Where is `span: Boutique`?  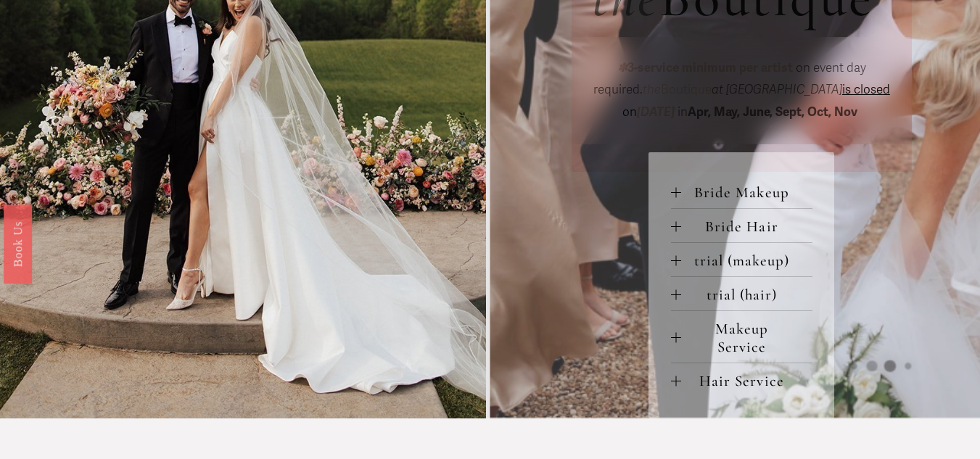 span: Boutique is located at coordinates (677, 89).